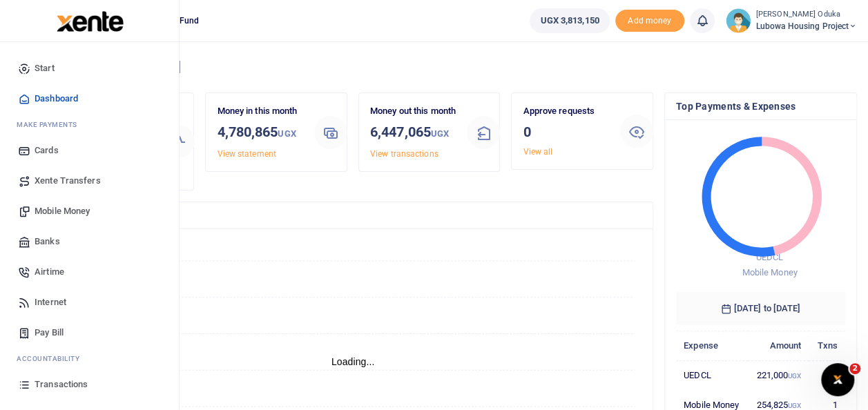 This screenshot has width=868, height=410. What do you see at coordinates (565, 111) in the screenshot?
I see `p: Approve requests` at bounding box center [565, 111].